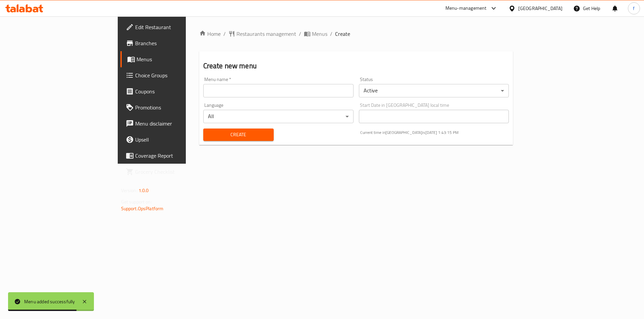  Describe the element at coordinates (172, 27) in the screenshot. I see `a: Edit Restaurant` at that location.